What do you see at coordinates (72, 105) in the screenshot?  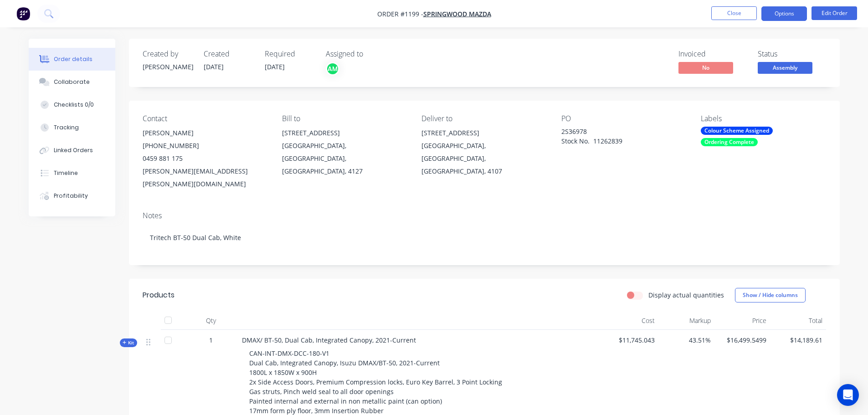 I see `button: Checklists 0/0` at bounding box center [72, 105].